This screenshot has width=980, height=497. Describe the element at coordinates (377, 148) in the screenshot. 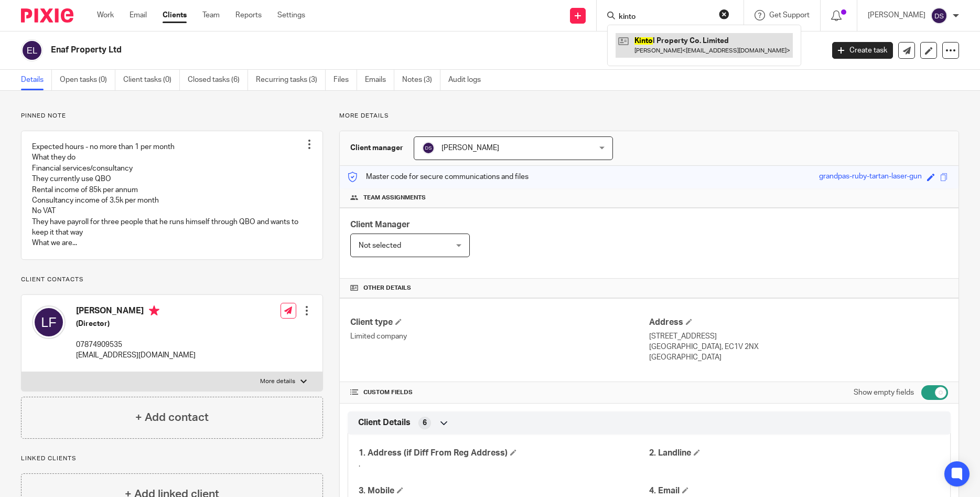

I see `h3: Client manager` at that location.